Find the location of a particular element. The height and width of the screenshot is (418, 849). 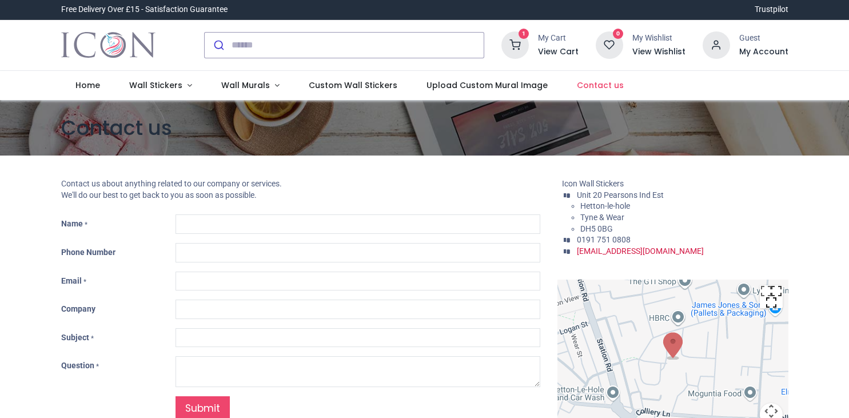

a: Wall Stickers is located at coordinates (161, 86).